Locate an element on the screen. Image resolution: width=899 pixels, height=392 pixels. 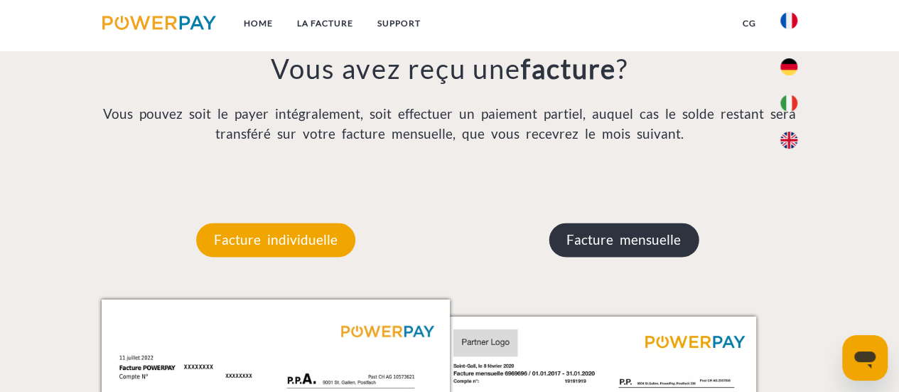
img: de is located at coordinates (789, 67).